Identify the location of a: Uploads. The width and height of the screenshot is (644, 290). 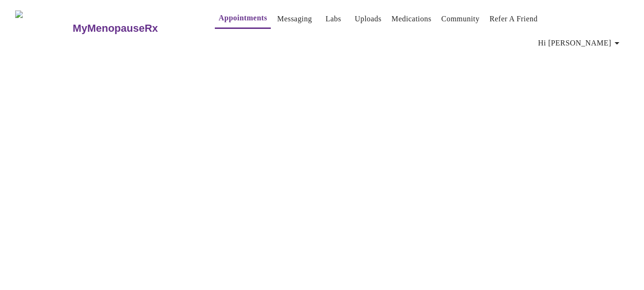
(368, 19).